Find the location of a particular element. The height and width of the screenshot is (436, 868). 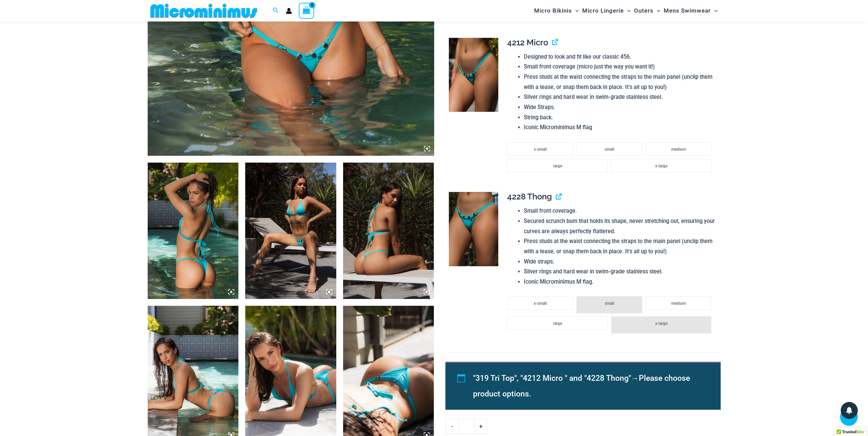

li: Secured scrunch bum that holds its shape, never stretching out, ensuring your curves are always p... is located at coordinates (620, 226).